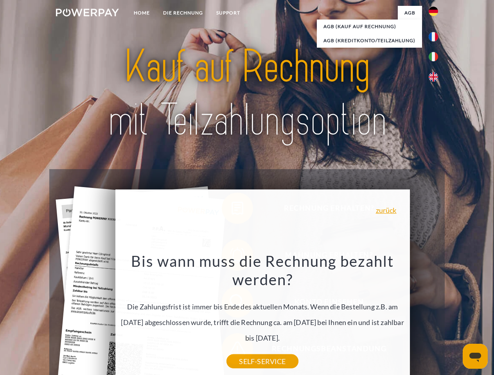 This screenshot has height=375, width=494. I want to click on h3: Bis wann muss die Rechnung bezahlt werden?, so click(262, 270).